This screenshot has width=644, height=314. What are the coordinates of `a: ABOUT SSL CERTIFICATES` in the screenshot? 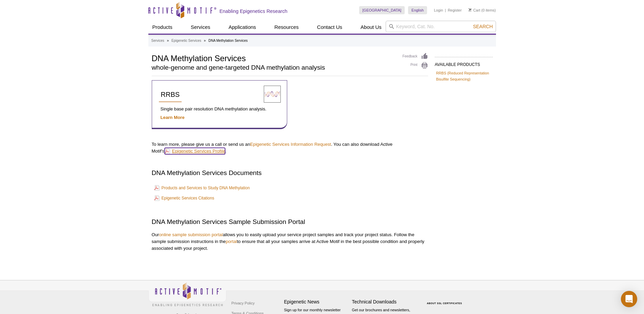 It's located at (445, 303).